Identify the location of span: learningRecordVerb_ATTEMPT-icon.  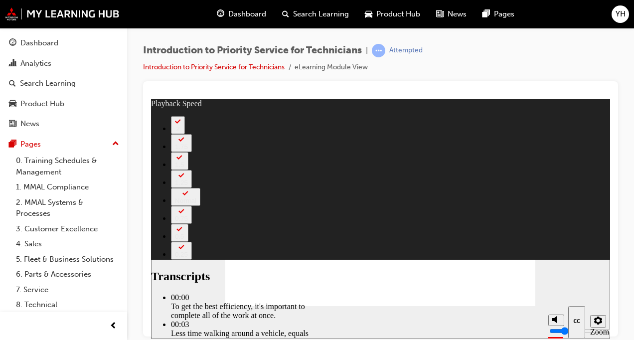
(379, 50).